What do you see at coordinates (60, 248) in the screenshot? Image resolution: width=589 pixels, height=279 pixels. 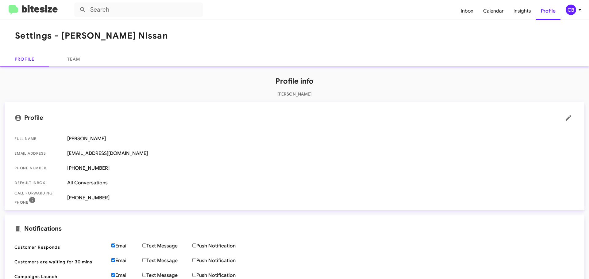 I see `span: Customer Responds` at bounding box center [60, 248].